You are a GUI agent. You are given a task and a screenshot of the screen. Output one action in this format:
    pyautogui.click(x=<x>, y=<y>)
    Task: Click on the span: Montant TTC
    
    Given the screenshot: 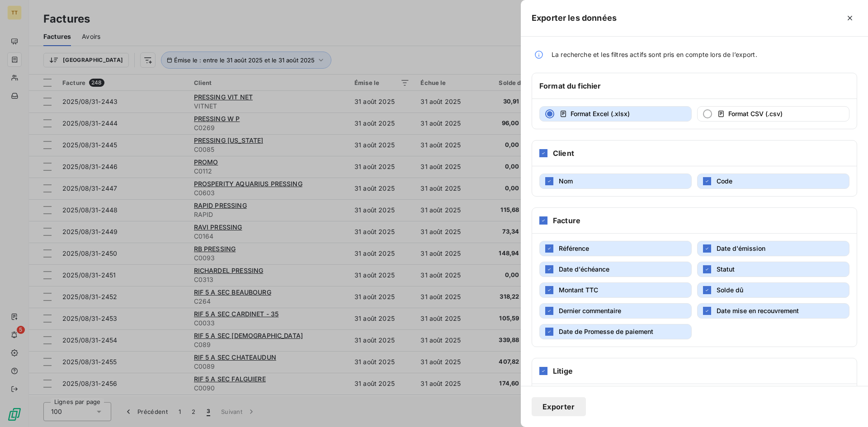 What is the action you would take?
    pyautogui.click(x=578, y=290)
    